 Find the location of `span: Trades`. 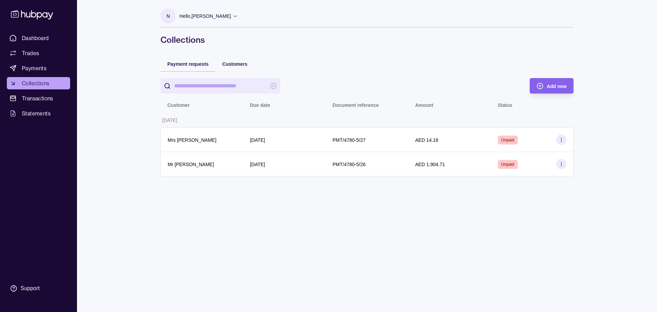

span: Trades is located at coordinates (30, 53).